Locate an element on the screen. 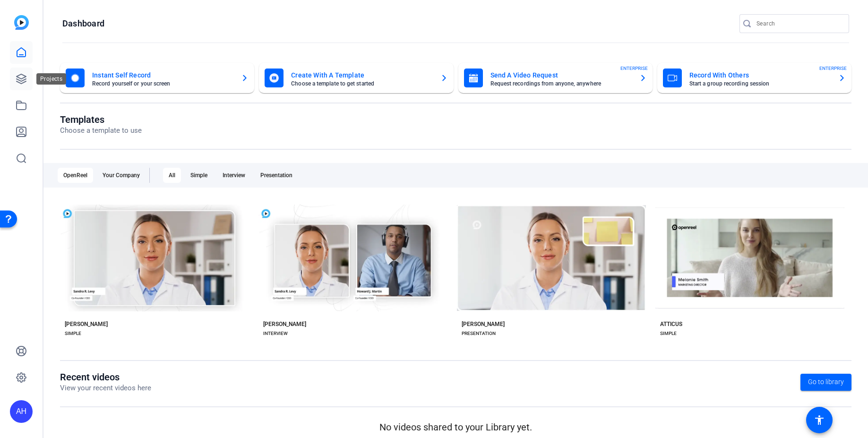 The image size is (868, 438). p: View your recent videos here is located at coordinates (105, 388).